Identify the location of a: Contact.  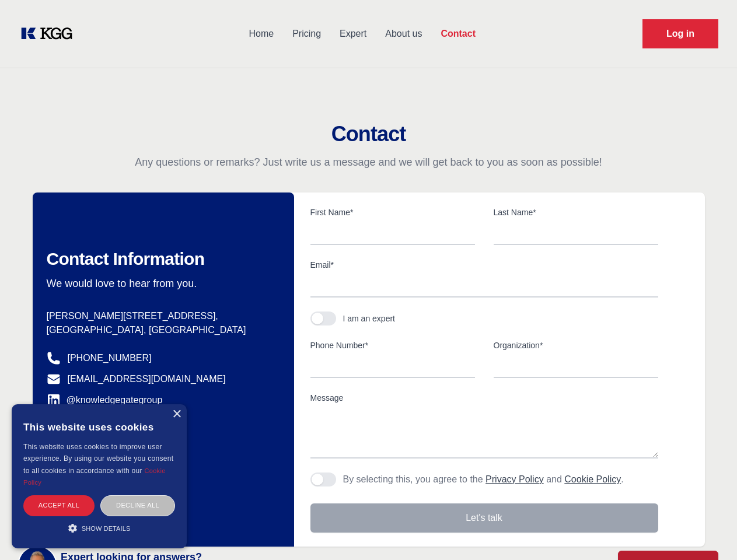
(458, 34).